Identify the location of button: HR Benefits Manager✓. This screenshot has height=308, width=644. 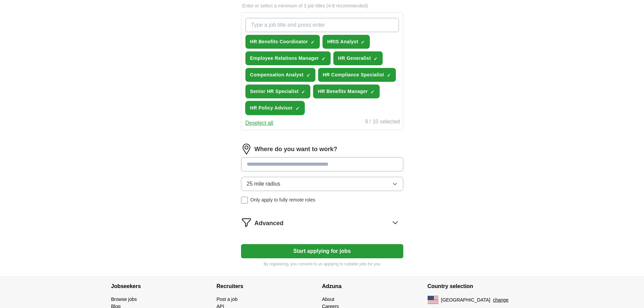
(346, 91).